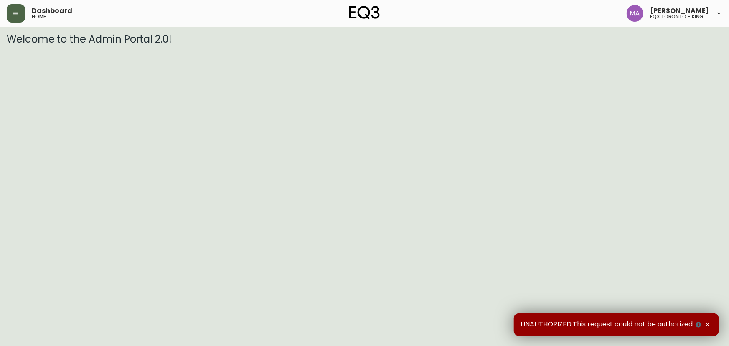 This screenshot has height=346, width=729. What do you see at coordinates (365, 13) in the screenshot?
I see `img: logo` at bounding box center [365, 13].